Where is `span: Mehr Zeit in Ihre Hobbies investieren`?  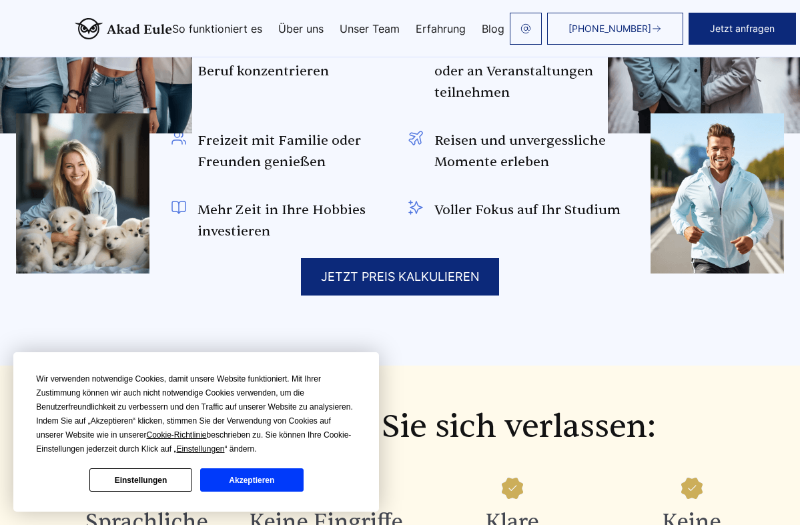 span: Mehr Zeit in Ihre Hobbies investieren is located at coordinates (295, 221).